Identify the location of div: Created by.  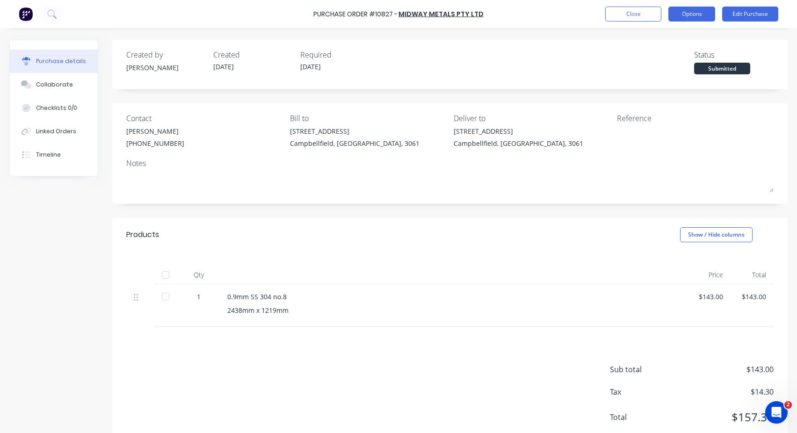
(166, 55).